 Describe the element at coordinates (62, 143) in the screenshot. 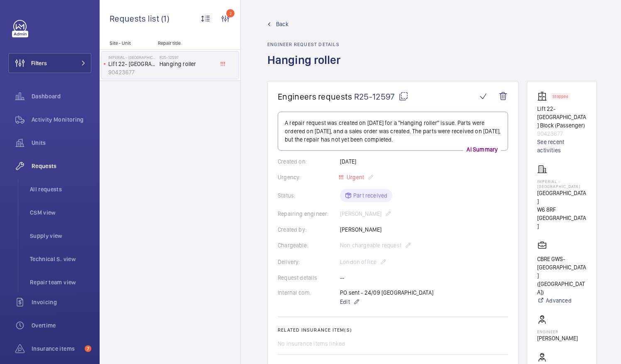

I see `span: Units` at that location.